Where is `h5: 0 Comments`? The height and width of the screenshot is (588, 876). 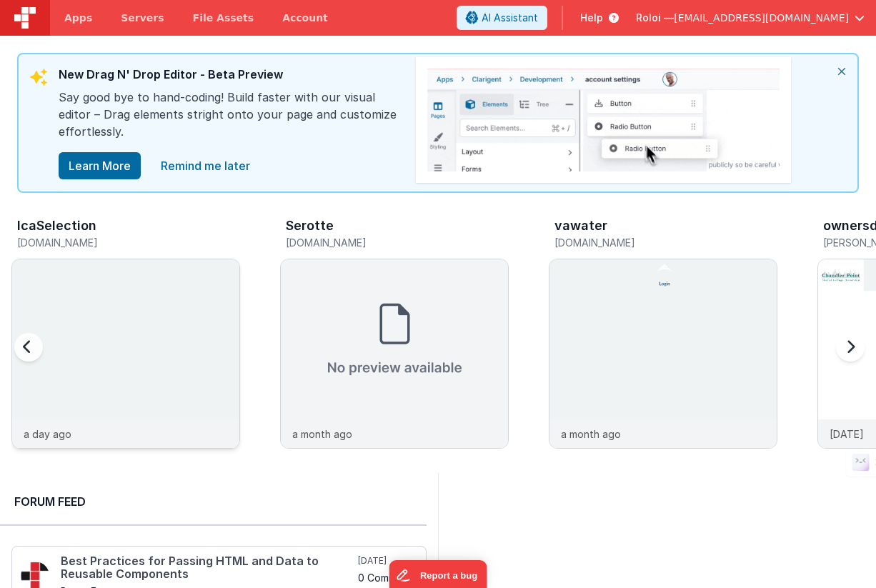 h5: 0 Comments is located at coordinates (388, 577).